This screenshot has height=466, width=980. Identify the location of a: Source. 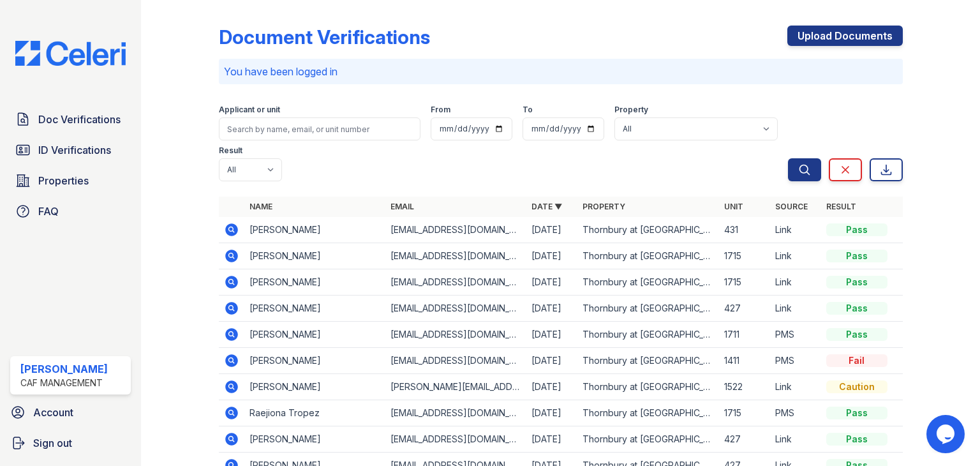
(791, 206).